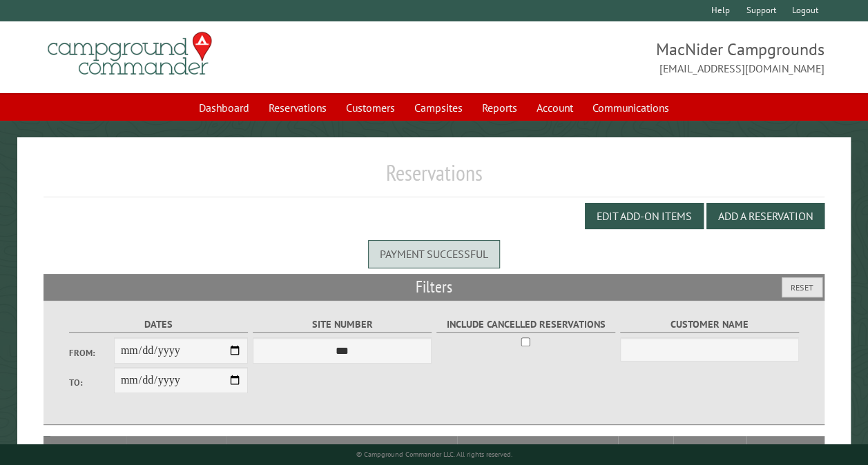  What do you see at coordinates (434, 254) in the screenshot?
I see `div: Payment successful` at bounding box center [434, 254].